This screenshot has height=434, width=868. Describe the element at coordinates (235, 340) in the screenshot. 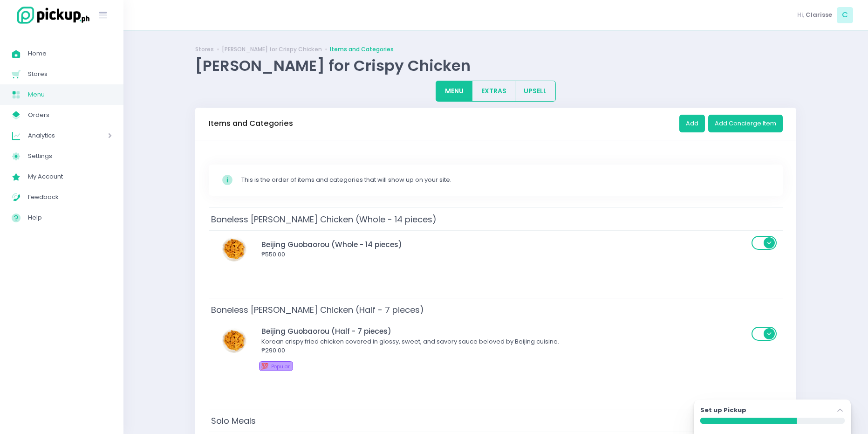

I see `img: Beijing Guobaorou (Half - 7 pieces)` at that location.